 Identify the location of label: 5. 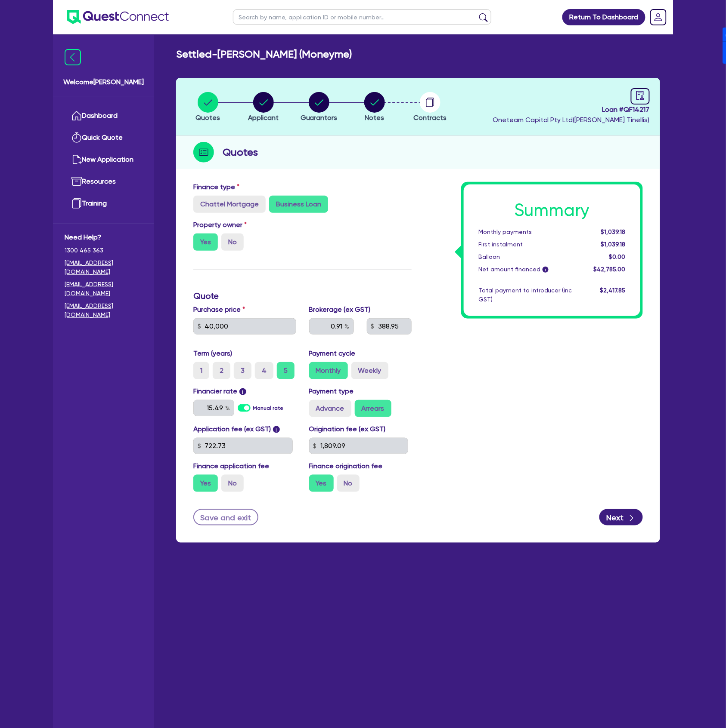
(285, 371).